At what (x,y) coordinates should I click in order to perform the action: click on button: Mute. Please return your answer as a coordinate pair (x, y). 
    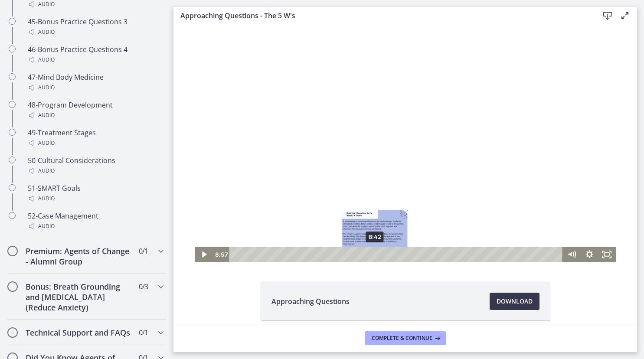
    Looking at the image, I should click on (399, 229).